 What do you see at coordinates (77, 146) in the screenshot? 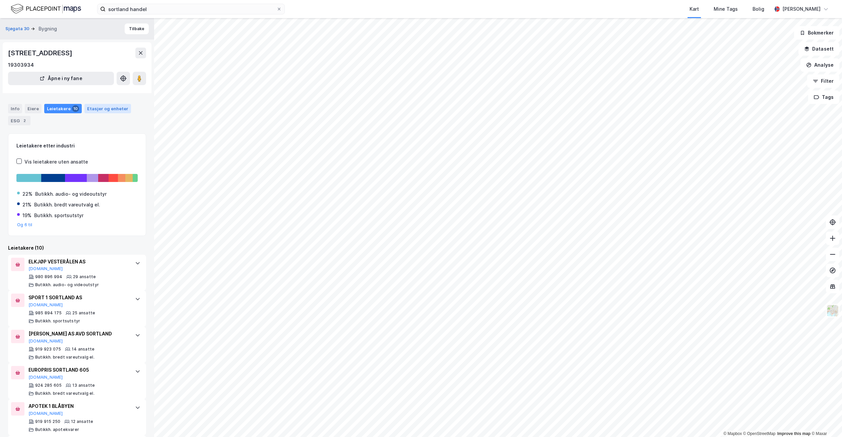
I see `div: Leietakere etter industri` at bounding box center [77, 146].